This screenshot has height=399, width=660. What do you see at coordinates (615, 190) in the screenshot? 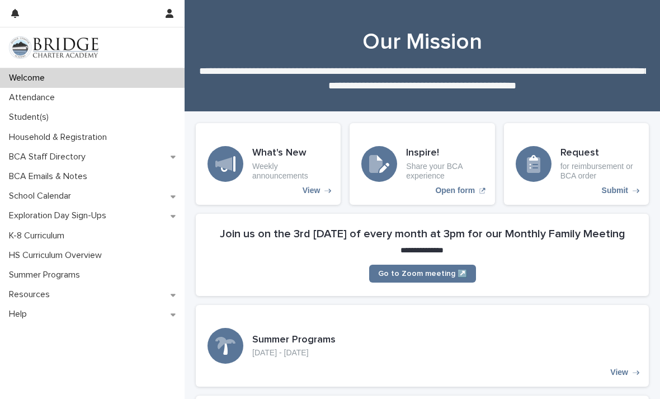
I see `p: Submit` at bounding box center [615, 190].